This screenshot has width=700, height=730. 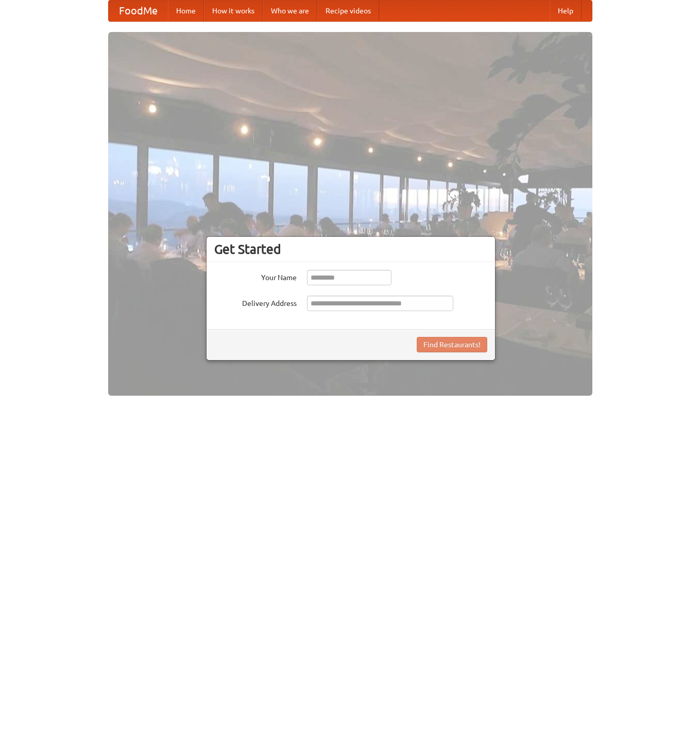 What do you see at coordinates (255, 302) in the screenshot?
I see `label: Delivery Address` at bounding box center [255, 302].